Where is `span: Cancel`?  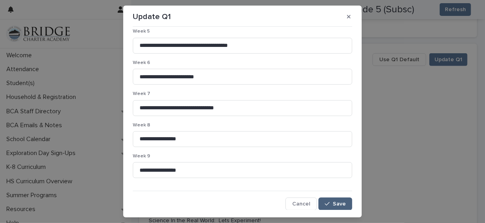 span: Cancel is located at coordinates (301, 204).